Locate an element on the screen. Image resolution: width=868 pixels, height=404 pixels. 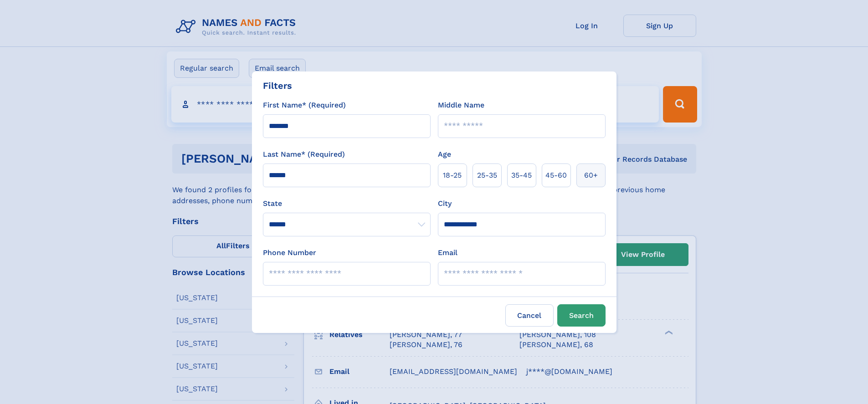
label: City is located at coordinates (444, 203).